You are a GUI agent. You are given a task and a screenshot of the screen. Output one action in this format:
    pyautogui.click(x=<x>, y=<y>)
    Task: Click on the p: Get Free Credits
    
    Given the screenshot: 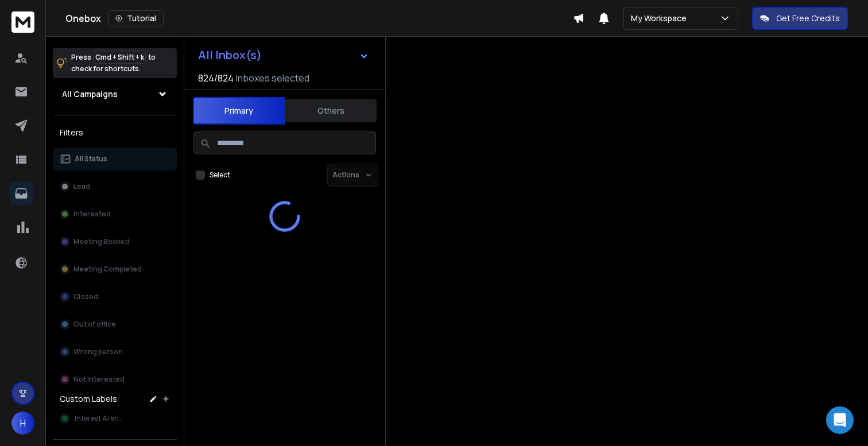 What is the action you would take?
    pyautogui.click(x=808, y=18)
    